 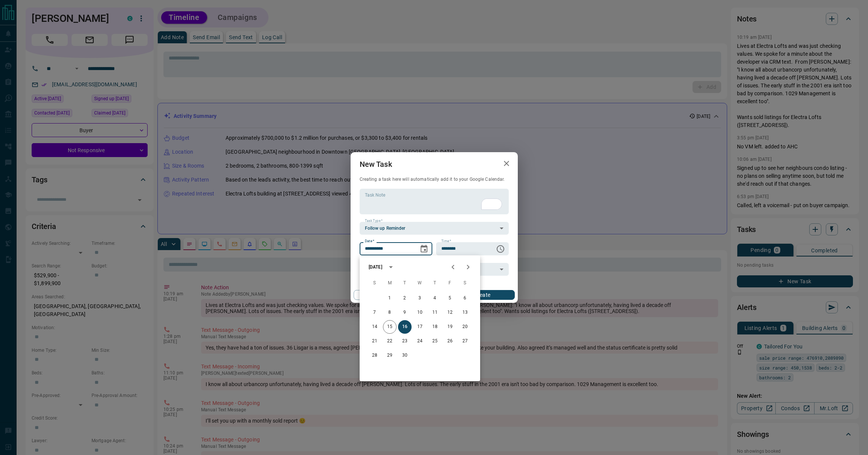 I want to click on button: Previous month, so click(x=453, y=267).